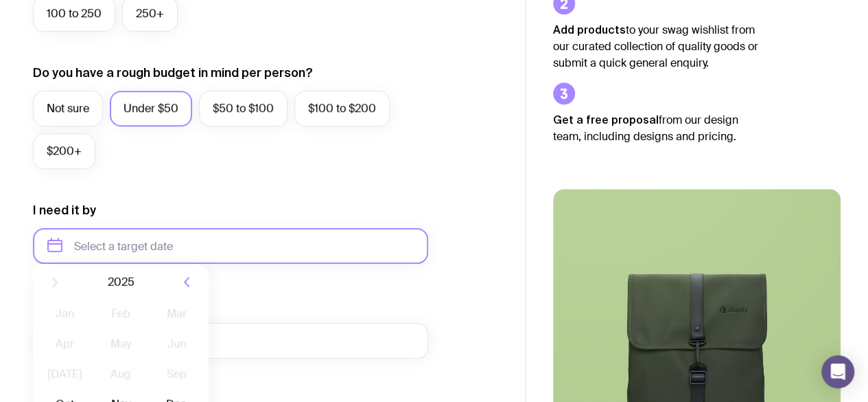  Describe the element at coordinates (151, 109) in the screenshot. I see `label: Under $50` at that location.